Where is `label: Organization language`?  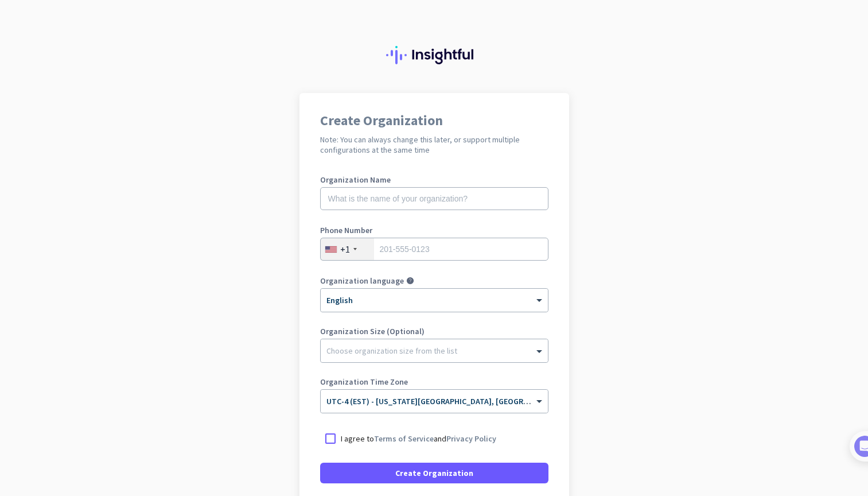 label: Organization language is located at coordinates (362, 281).